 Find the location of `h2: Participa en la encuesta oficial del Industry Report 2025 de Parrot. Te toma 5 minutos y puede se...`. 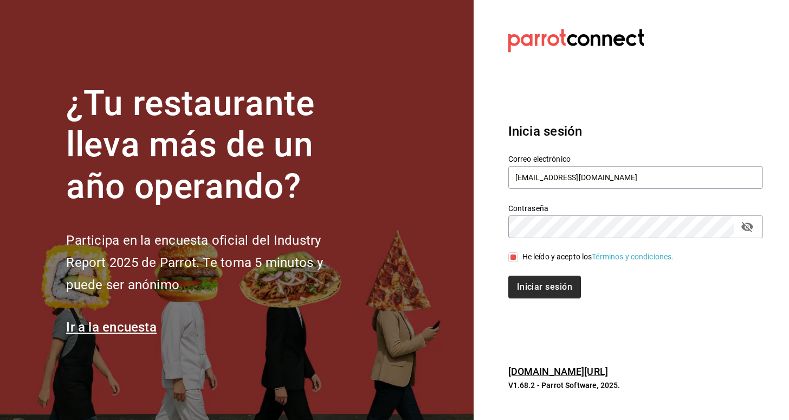

h2: Participa en la encuesta oficial del Industry Report 2025 de Parrot. Te toma 5 minutos y puede se... is located at coordinates (212, 262).